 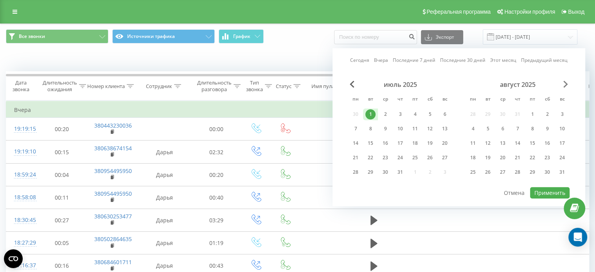 What do you see at coordinates (21, 86) in the screenshot?
I see `font: Дата звонка` at bounding box center [21, 86].